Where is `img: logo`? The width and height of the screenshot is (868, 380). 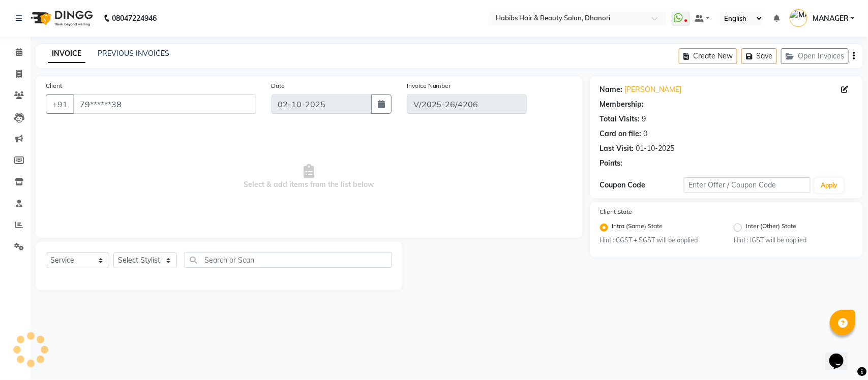 img: logo is located at coordinates (61, 19).